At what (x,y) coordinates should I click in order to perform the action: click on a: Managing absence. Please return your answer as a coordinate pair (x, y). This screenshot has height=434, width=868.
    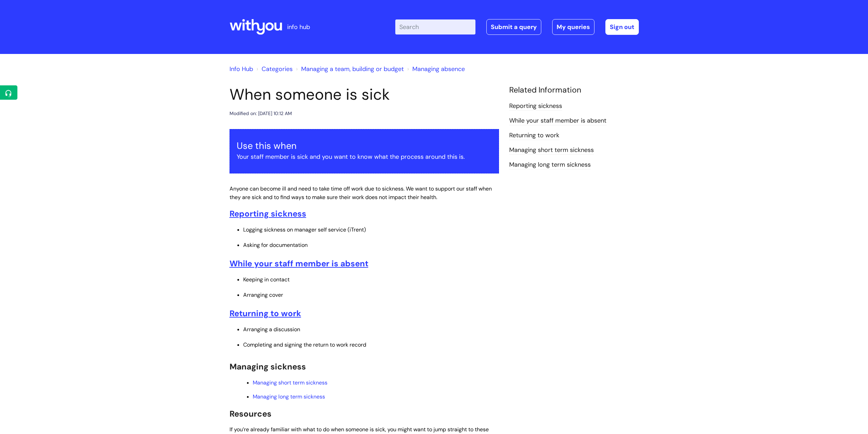
    Looking at the image, I should click on (438, 69).